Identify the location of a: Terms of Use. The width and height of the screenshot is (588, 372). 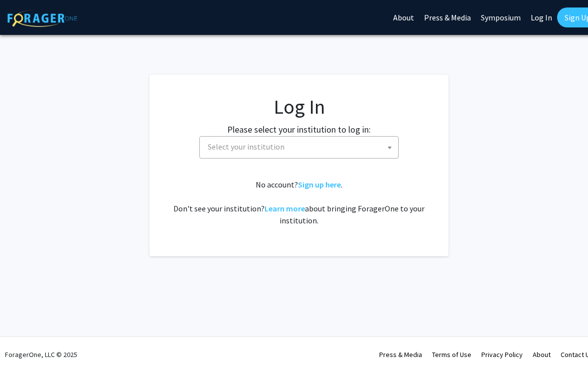
(452, 355).